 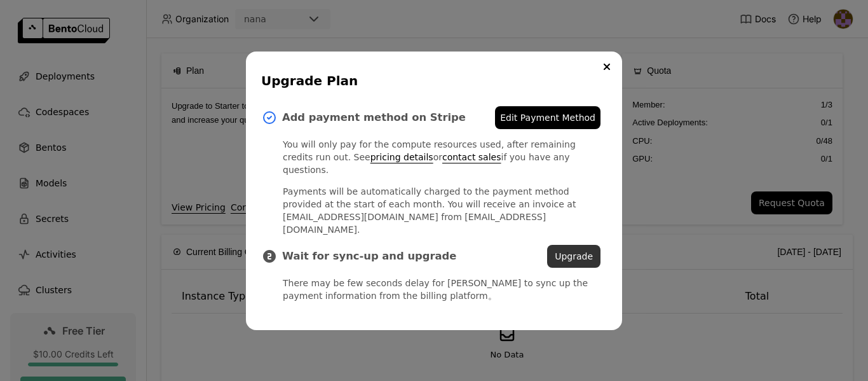 What do you see at coordinates (607, 67) in the screenshot?
I see `button: Close` at bounding box center [607, 67].